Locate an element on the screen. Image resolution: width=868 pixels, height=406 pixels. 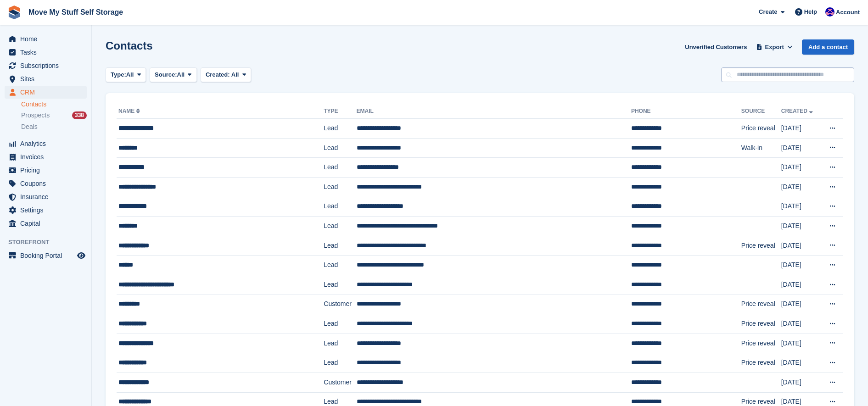
span: Deals is located at coordinates (30, 126).